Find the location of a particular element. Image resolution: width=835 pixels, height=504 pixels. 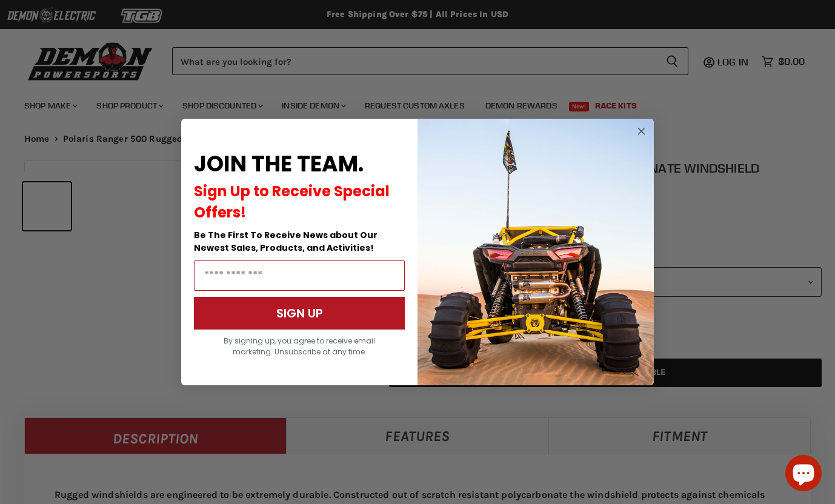

span: By signing up, you agree to receive email marketing. Unsubscribe at any time. is located at coordinates (300, 346).